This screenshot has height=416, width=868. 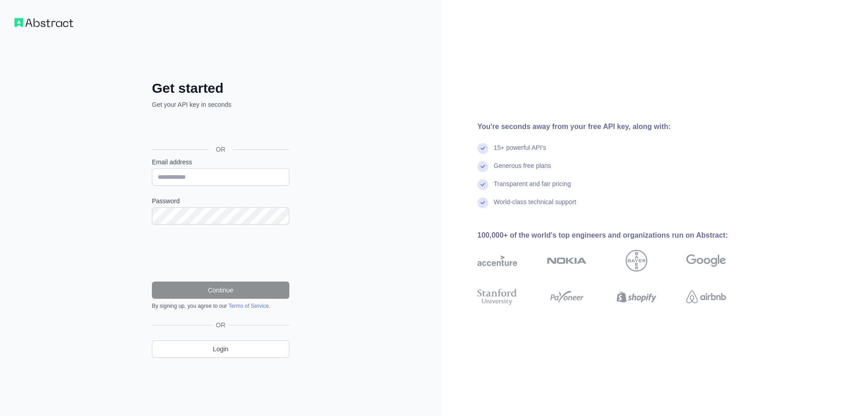 I want to click on img: payoneer, so click(x=567, y=296).